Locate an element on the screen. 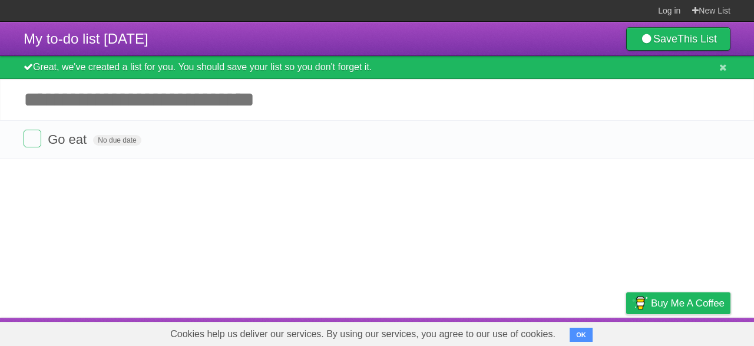 The height and width of the screenshot is (346, 754). a: SaveThis List is located at coordinates (678, 39).